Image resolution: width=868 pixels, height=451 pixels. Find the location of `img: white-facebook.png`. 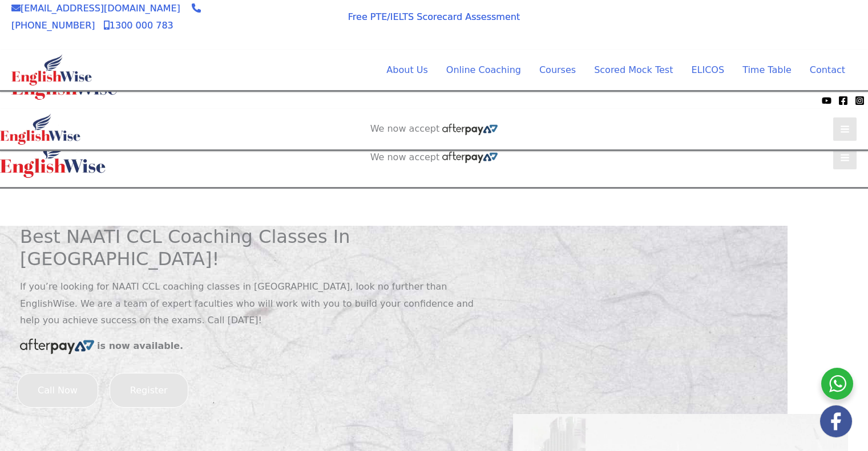

img: white-facebook.png is located at coordinates (835, 422).